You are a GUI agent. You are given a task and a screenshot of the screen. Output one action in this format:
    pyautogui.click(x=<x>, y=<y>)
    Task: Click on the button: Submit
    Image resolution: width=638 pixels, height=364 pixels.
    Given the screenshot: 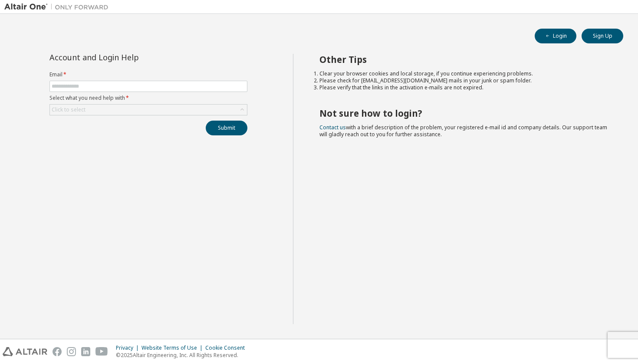 What is the action you would take?
    pyautogui.click(x=226, y=128)
    